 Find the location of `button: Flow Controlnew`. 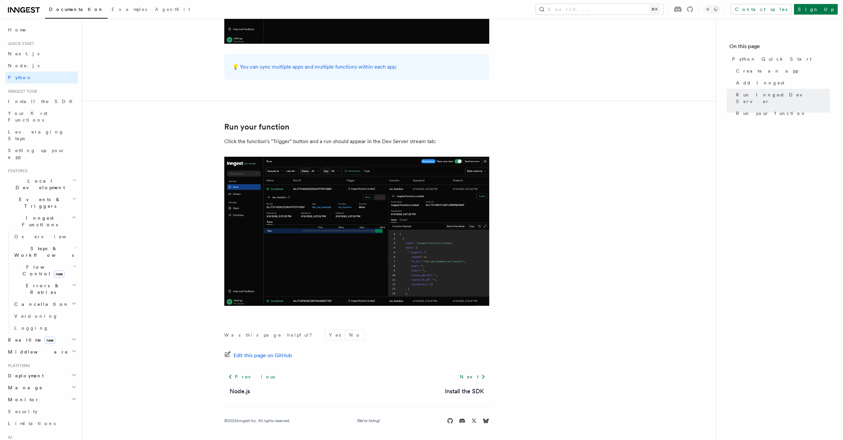

button: Flow Controlnew is located at coordinates (45, 270).